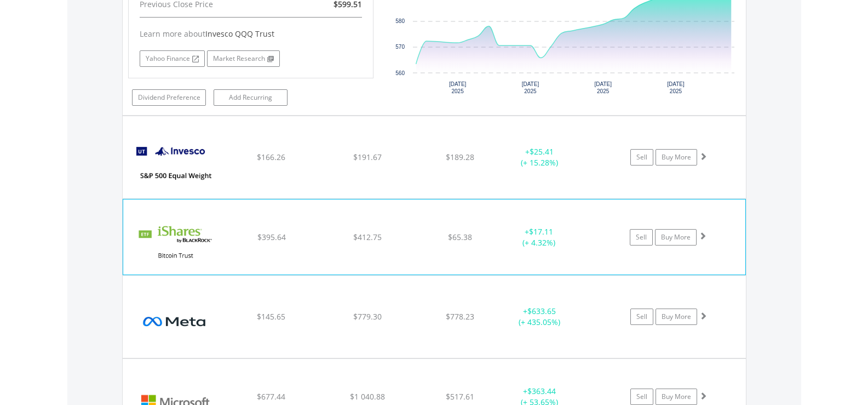  What do you see at coordinates (175, 322) in the screenshot?
I see `img: EQU.US.META.png` at bounding box center [175, 322].